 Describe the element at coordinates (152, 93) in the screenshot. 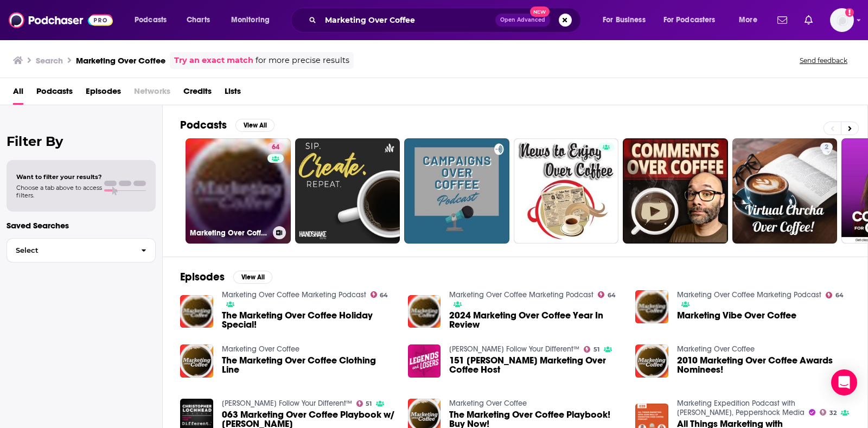

I see `span: Networks` at that location.